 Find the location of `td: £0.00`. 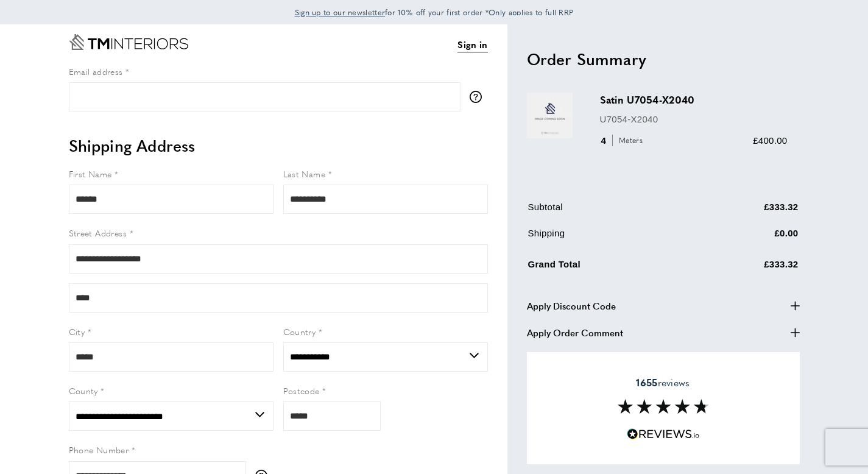

td: £0.00 is located at coordinates (745, 238).